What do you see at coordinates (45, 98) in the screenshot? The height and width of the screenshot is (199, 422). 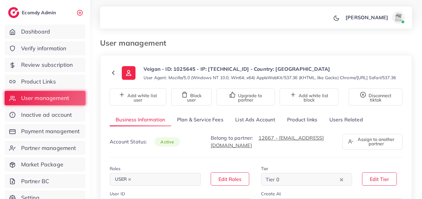 I see `span: User management` at bounding box center [45, 98].